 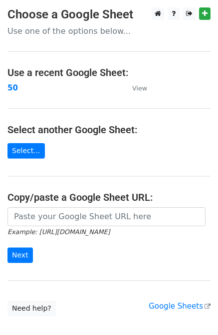 I want to click on h4: Use a recent Google Sheet:, so click(x=109, y=73).